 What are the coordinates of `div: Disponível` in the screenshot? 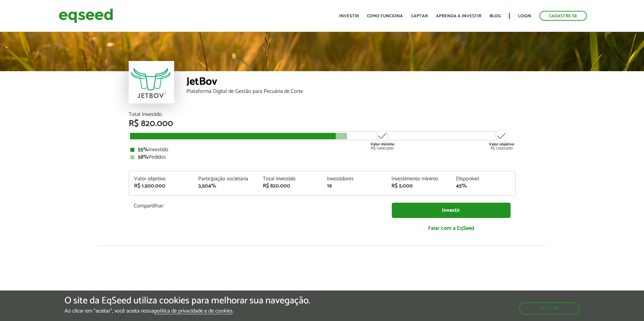 It's located at (483, 179).